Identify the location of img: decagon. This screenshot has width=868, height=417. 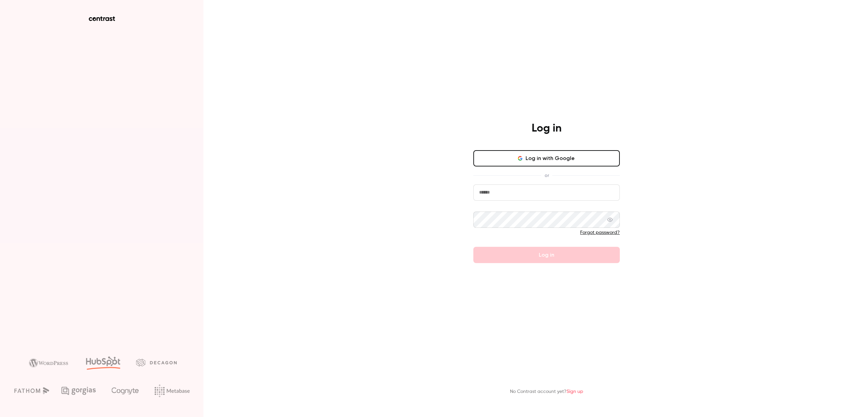
(156, 362).